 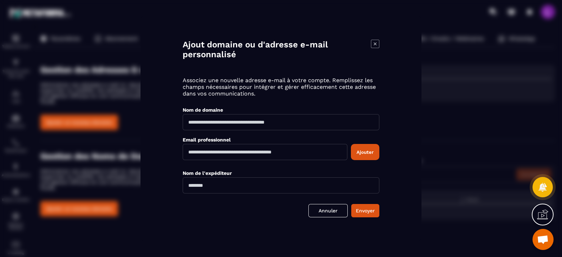 I want to click on a: Annuler, so click(x=328, y=211).